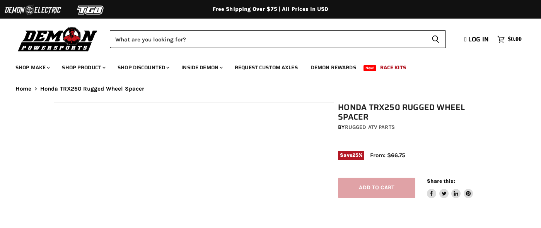 This screenshot has height=228, width=541. I want to click on button: Search, so click(435, 39).